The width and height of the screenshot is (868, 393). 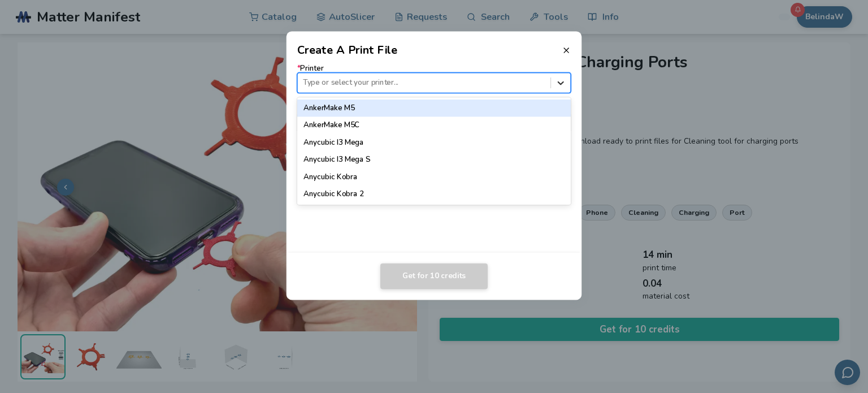 I want to click on div: AnkerMake M5C, so click(x=434, y=125).